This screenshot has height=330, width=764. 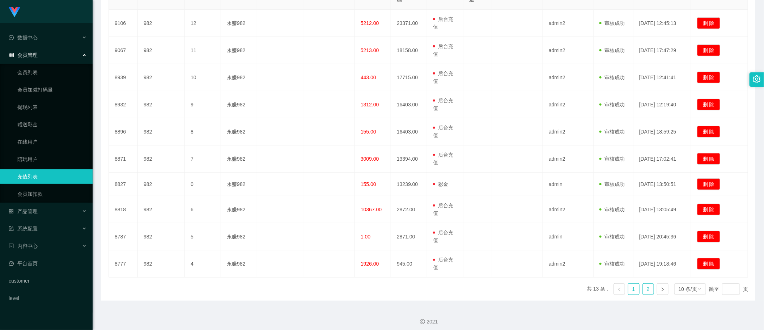 I want to click on span: 155.00, so click(x=368, y=132).